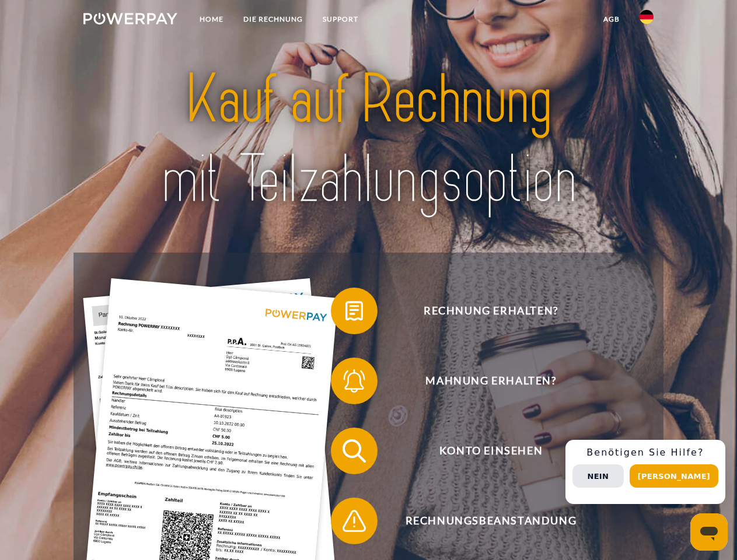 This screenshot has width=737, height=560. I want to click on a: Rechnungsbeanstandung, so click(483, 521).